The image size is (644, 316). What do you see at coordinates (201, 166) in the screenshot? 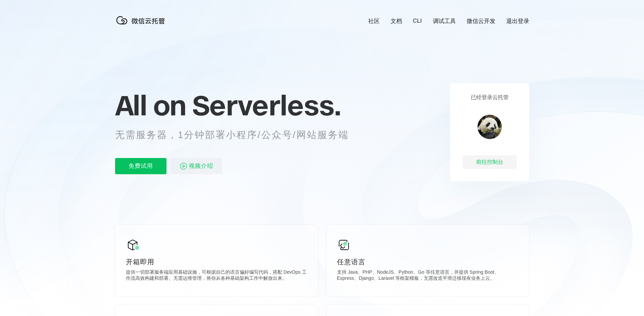
I see `span: 视频介绍` at bounding box center [201, 166].